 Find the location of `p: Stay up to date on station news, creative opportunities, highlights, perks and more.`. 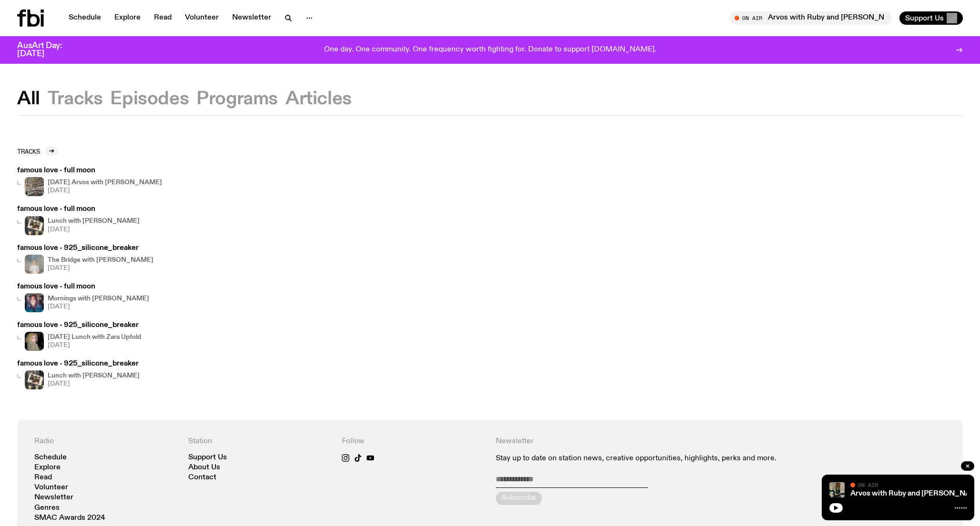

p: Stay up to date on station news, creative opportunities, highlights, perks and more. is located at coordinates (643, 459).